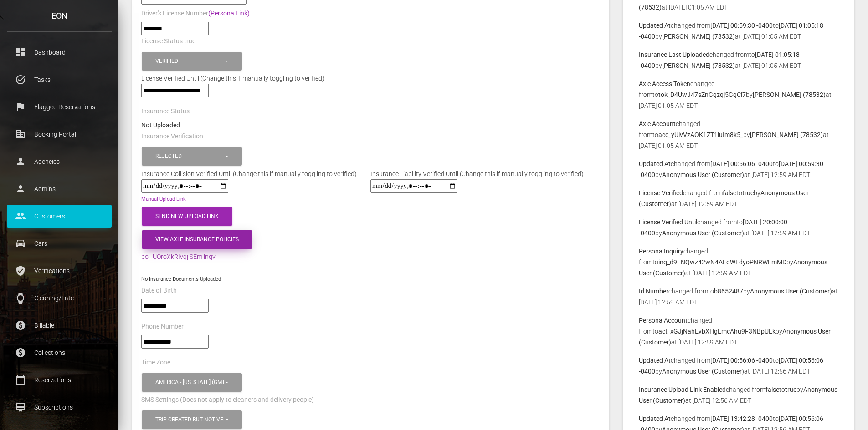  What do you see at coordinates (722, 263) in the screenshot?
I see `b: inq_d9LNQwz42wN4AEqWEdyoPNRWEmMD` at bounding box center [722, 263].